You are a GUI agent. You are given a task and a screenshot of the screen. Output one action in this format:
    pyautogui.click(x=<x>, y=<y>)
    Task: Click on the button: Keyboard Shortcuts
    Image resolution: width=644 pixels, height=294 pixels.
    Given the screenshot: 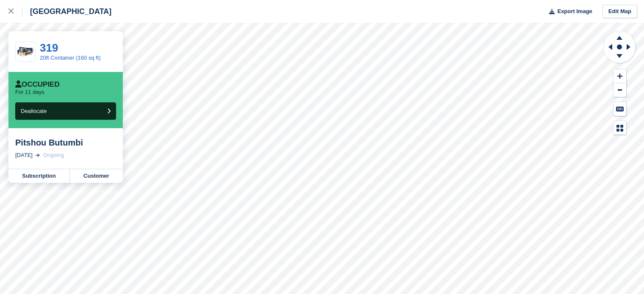 What is the action you would take?
    pyautogui.click(x=620, y=108)
    